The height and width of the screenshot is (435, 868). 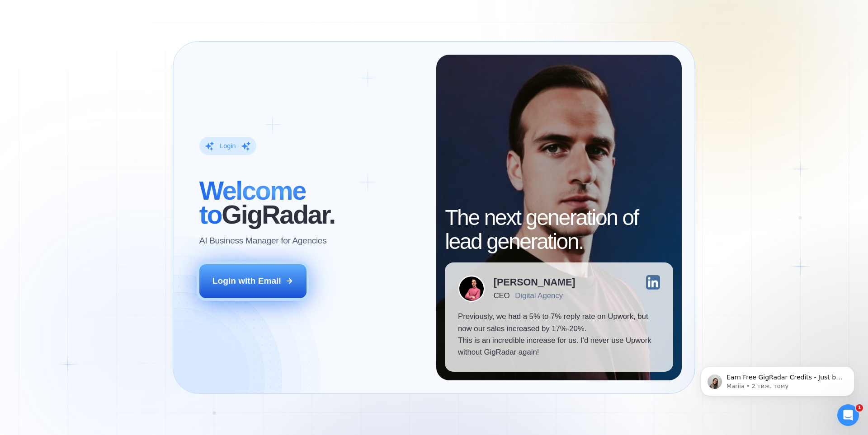 What do you see at coordinates (311, 203) in the screenshot?
I see `h2: ‍ GigRadar.` at bounding box center [311, 203].